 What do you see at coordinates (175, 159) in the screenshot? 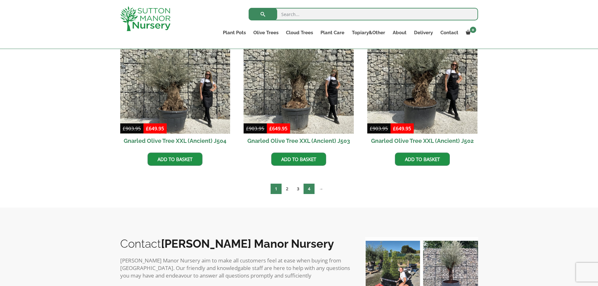
I see `a: Add to basket: “Gnarled Olive Tree XXL (Ancient) J504”` at bounding box center [175, 159].